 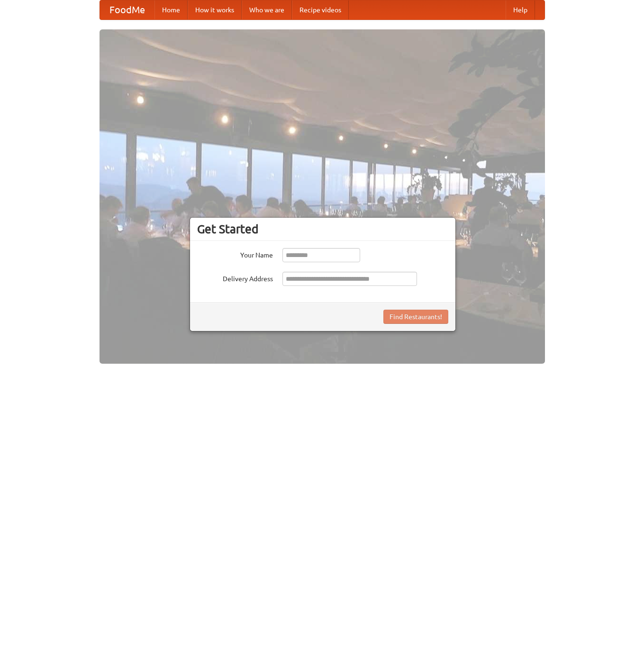 What do you see at coordinates (520, 10) in the screenshot?
I see `a: Help` at bounding box center [520, 10].